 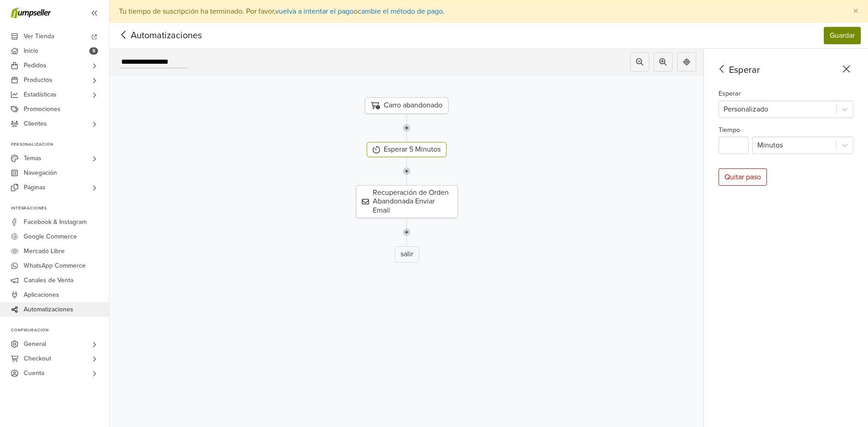 What do you see at coordinates (48, 281) in the screenshot?
I see `span: Canales de Venta` at bounding box center [48, 281].